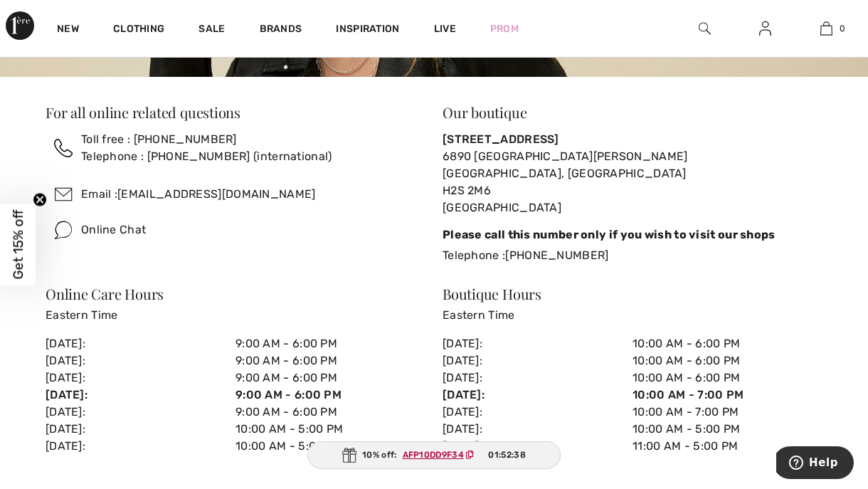 Image resolution: width=868 pixels, height=489 pixels. I want to click on button: Close teaser, so click(40, 199).